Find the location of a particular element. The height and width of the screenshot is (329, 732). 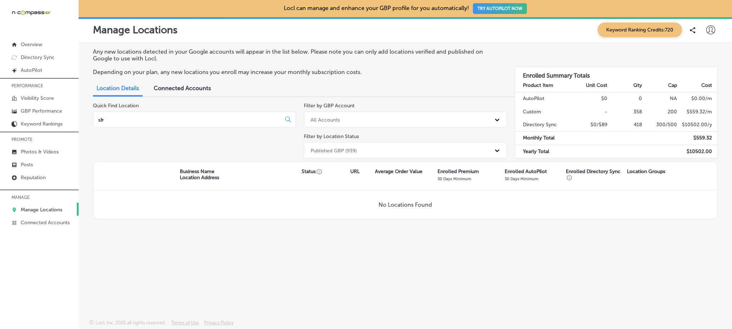

td: 300/500 is located at coordinates (659, 125).